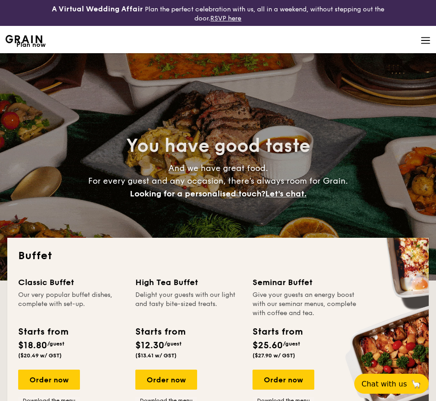  I want to click on span: Chat with us, so click(384, 384).